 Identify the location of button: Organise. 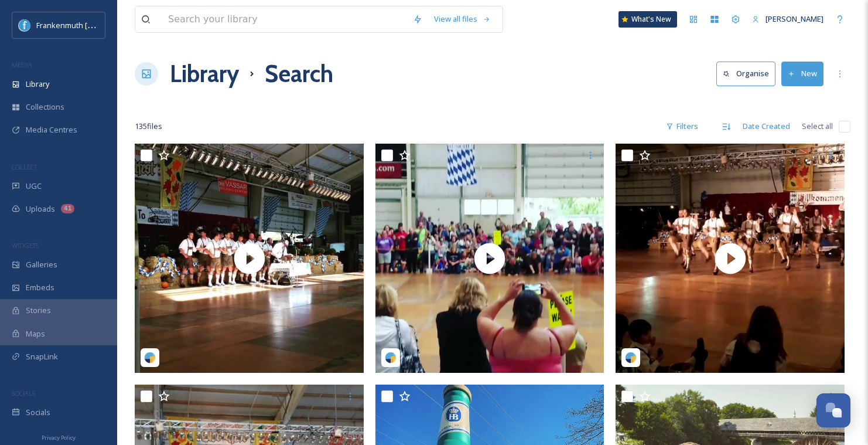
(745, 73).